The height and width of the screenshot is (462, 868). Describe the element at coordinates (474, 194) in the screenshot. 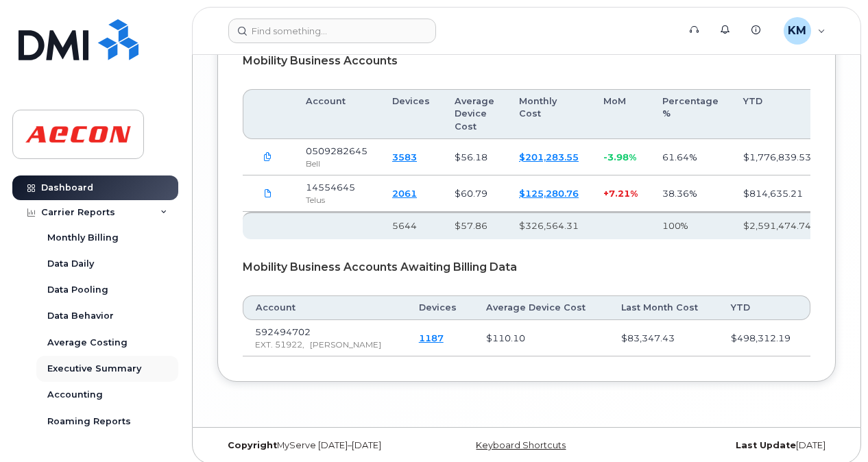

I see `td: $60.79` at that location.